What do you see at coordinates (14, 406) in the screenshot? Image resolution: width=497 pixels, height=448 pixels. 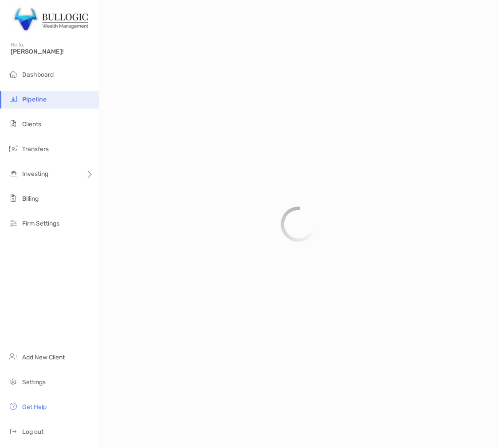 I see `img: get-help icon` at bounding box center [14, 406].